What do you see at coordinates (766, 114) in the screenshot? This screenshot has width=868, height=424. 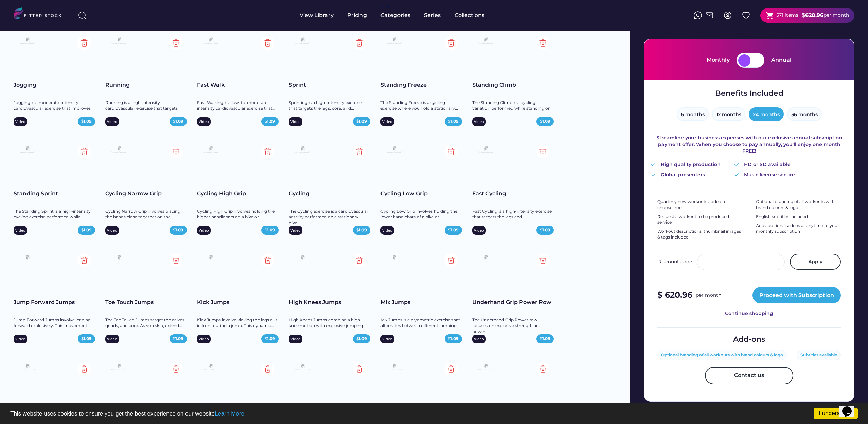 I see `button: 24 months` at bounding box center [766, 114].